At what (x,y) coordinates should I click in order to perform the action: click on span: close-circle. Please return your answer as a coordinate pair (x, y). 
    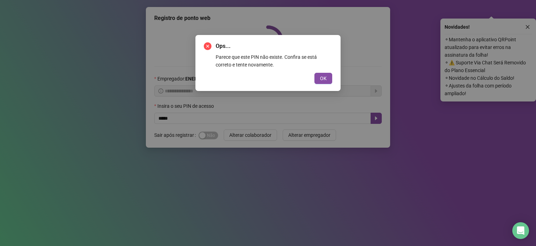
    Looking at the image, I should click on (208, 46).